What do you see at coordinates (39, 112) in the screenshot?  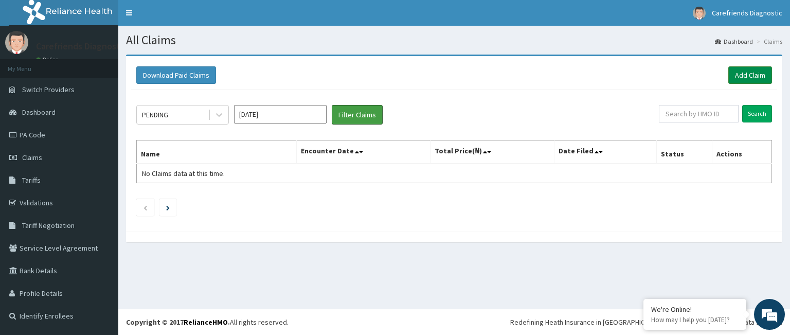 I see `span: Dashboard` at bounding box center [39, 112].